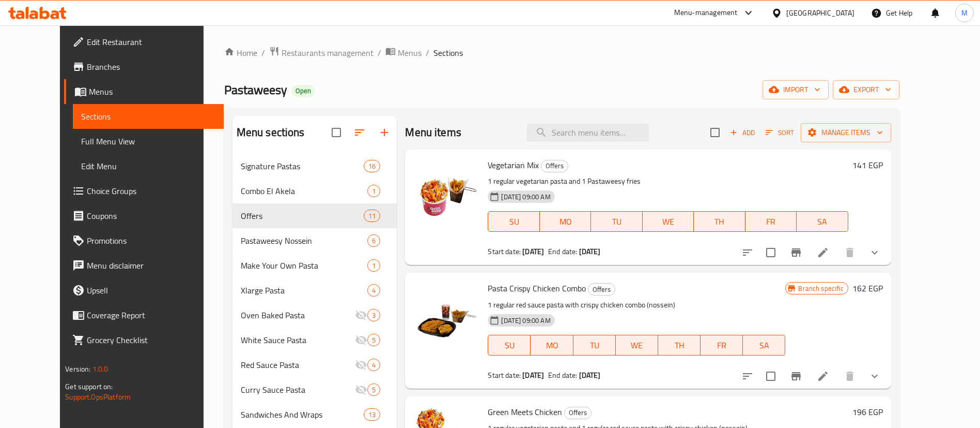 Image resolution: width=980 pixels, height=428 pixels. Describe the element at coordinates (144, 340) in the screenshot. I see `a: Grocery Checklist` at that location.